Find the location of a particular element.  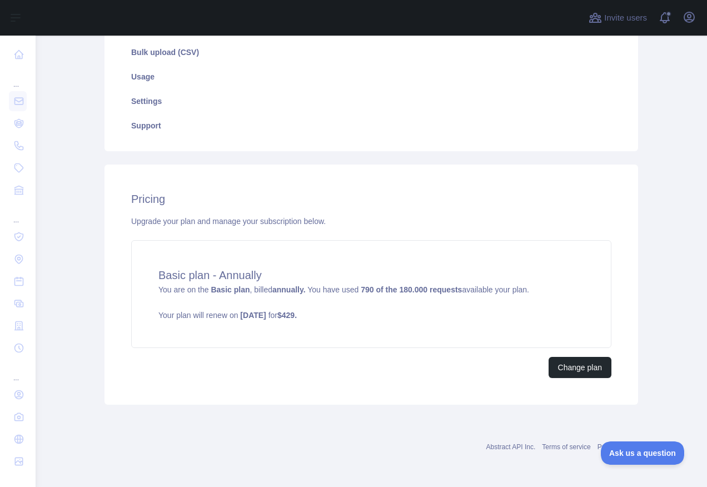

span: You are on the , billed You have used available your plan. is located at coordinates (371, 303).